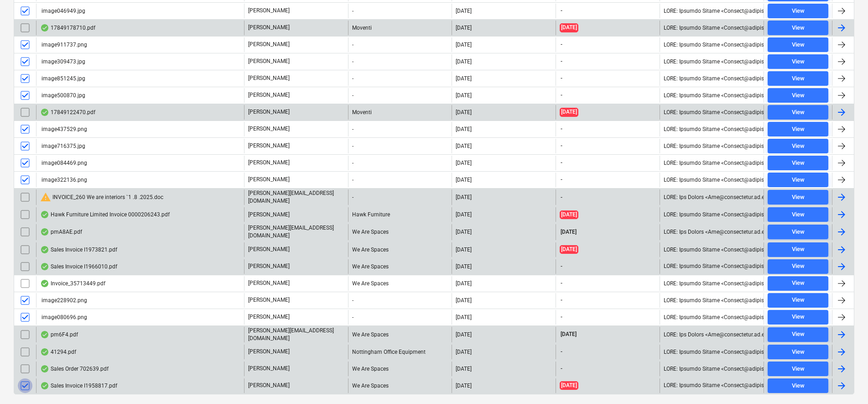 This screenshot has height=404, width=868. I want to click on div: image080696.png, so click(63, 317).